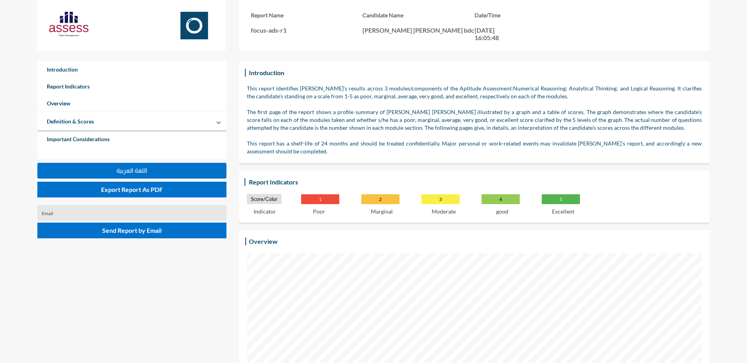 The height and width of the screenshot is (363, 747). I want to click on h3: Candidate Name, so click(418, 15).